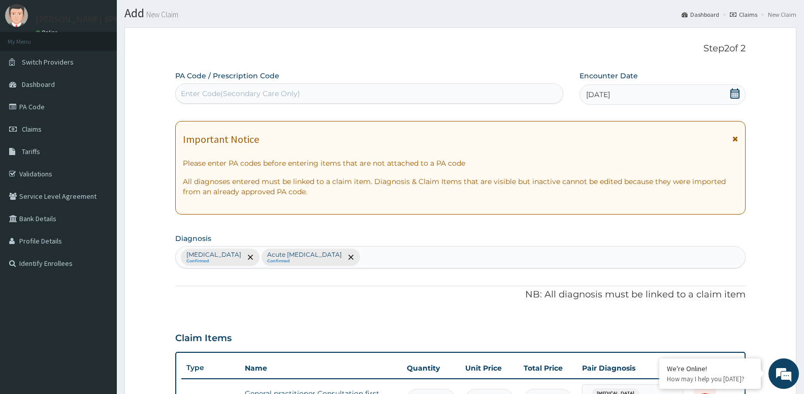 The image size is (804, 394). What do you see at coordinates (633, 368) in the screenshot?
I see `th: Pair Diagnosis` at bounding box center [633, 368].